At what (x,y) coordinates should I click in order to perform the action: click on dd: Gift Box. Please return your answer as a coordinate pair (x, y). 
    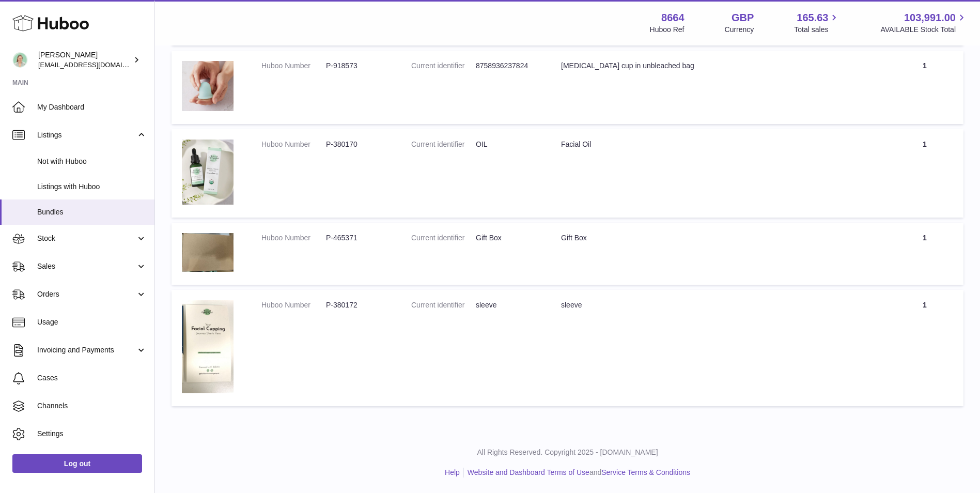
    Looking at the image, I should click on (508, 237).